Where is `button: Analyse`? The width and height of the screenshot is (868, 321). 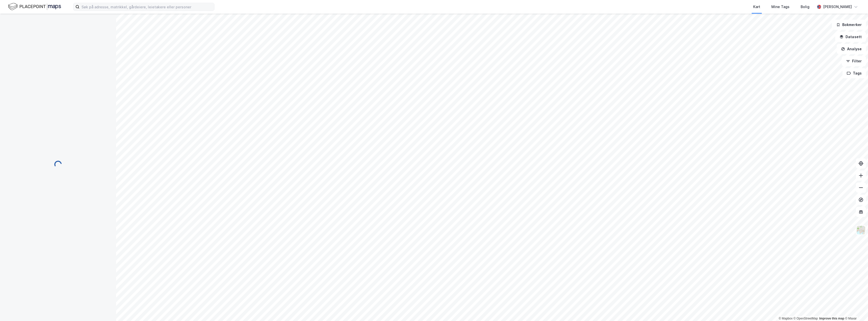
button: Analyse is located at coordinates (851, 49).